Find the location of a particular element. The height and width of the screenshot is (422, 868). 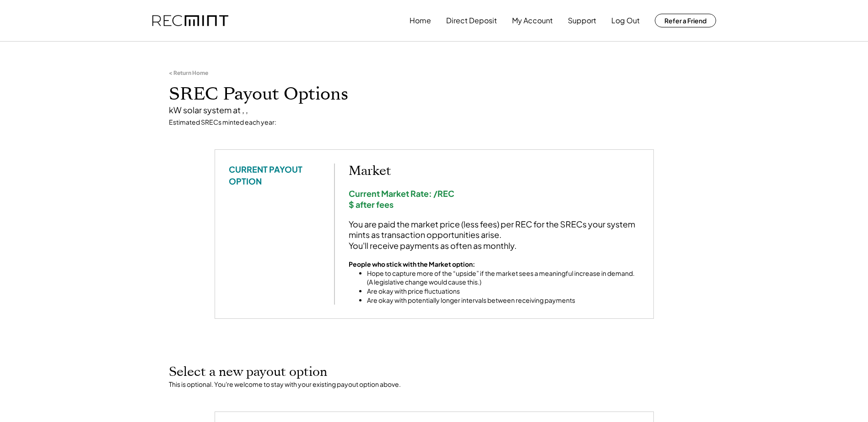

div: < Return Home is located at coordinates (188, 73).